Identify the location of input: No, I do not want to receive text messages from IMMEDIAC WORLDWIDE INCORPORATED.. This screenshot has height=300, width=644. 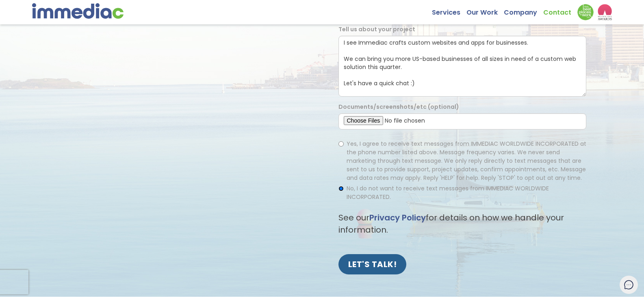
(341, 188).